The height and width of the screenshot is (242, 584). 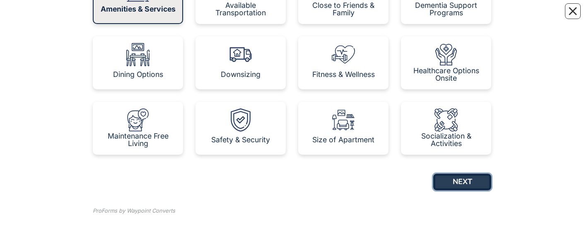 I want to click on div: ProForms by Waypoint Converts, so click(x=134, y=211).